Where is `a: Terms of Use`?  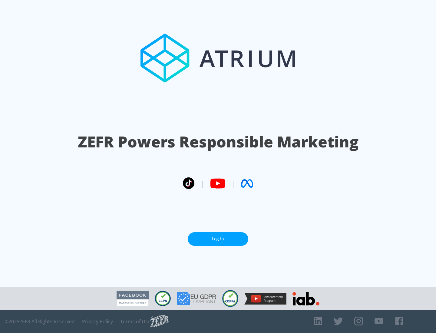
a: Terms of Use is located at coordinates (135, 322).